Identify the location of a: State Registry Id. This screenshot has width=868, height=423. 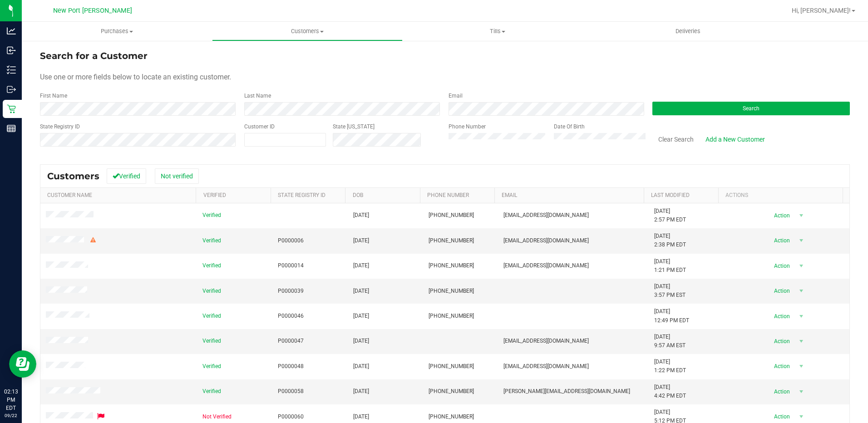
(302, 195).